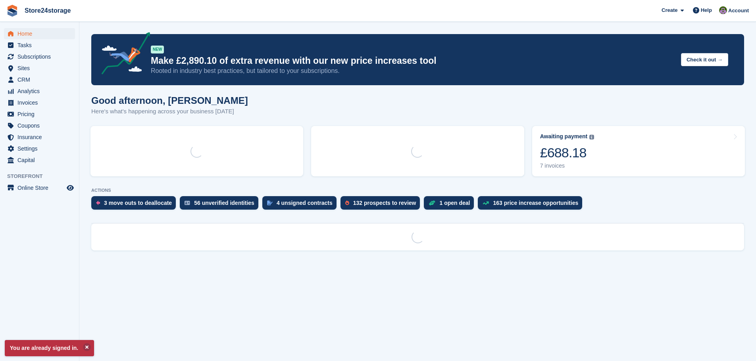  What do you see at coordinates (41, 160) in the screenshot?
I see `span: Capital` at bounding box center [41, 160].